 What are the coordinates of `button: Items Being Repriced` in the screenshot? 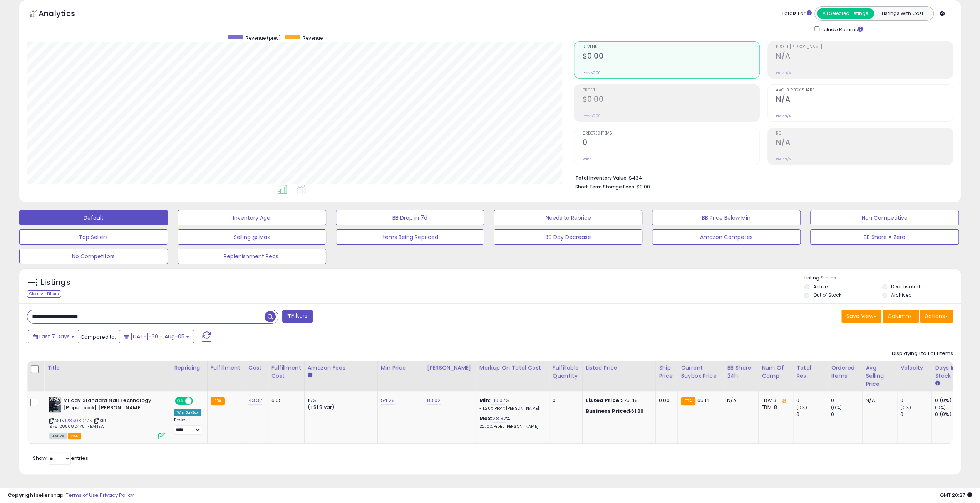 It's located at (410, 237).